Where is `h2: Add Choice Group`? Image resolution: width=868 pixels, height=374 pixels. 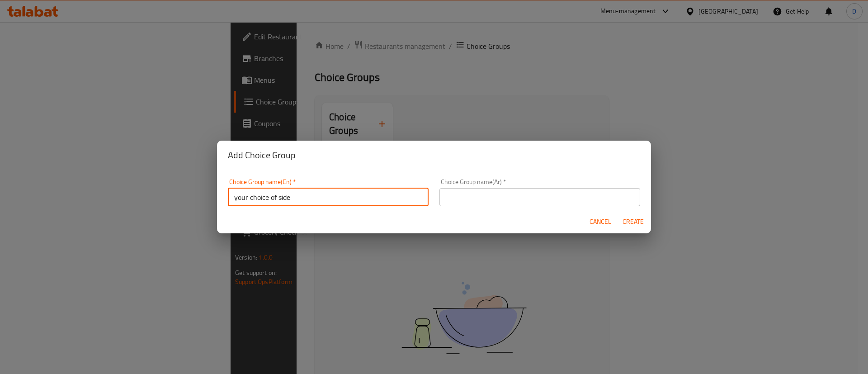
h2: Add Choice Group is located at coordinates (434, 155).